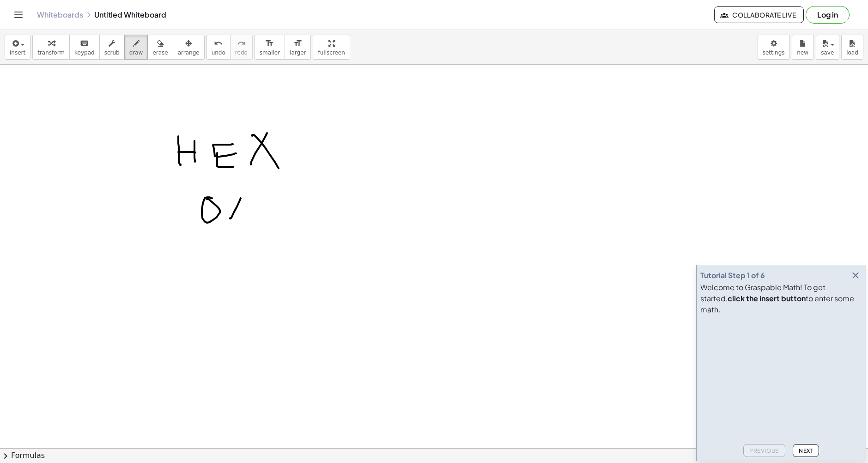 Image resolution: width=868 pixels, height=463 pixels. What do you see at coordinates (802, 47) in the screenshot?
I see `button: new` at bounding box center [802, 47].